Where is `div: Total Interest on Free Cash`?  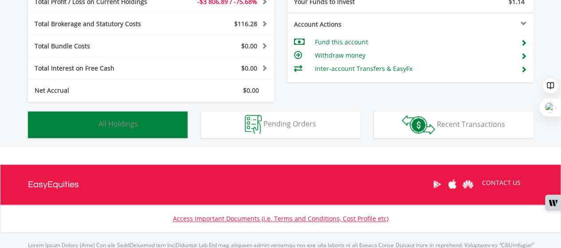 div: Total Interest on Free Cash is located at coordinates (100, 68).